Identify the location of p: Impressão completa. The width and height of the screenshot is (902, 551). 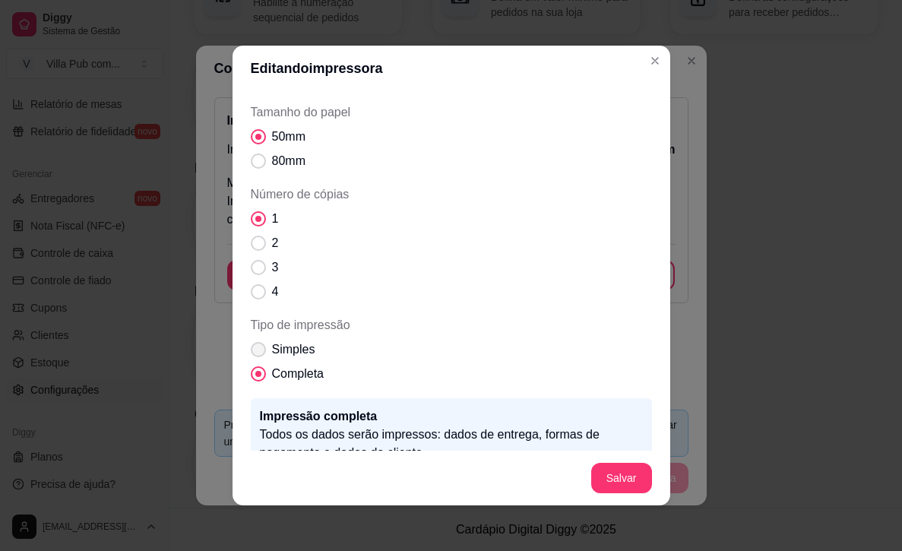
(451, 416).